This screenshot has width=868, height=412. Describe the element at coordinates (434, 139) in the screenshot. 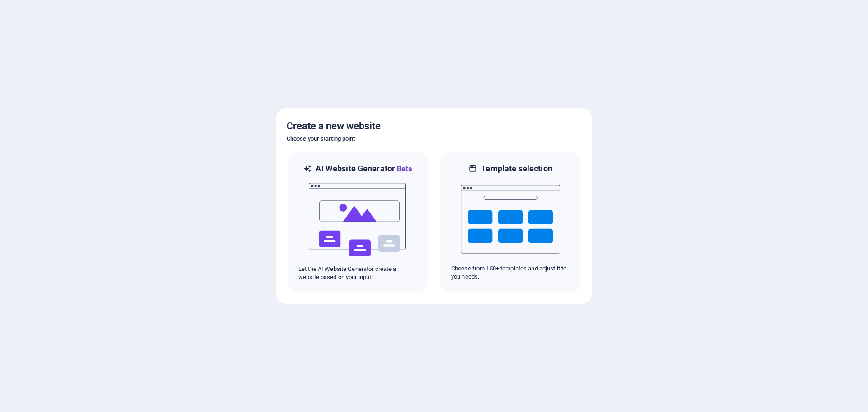

I see `h6: Choose your starting point` at that location.